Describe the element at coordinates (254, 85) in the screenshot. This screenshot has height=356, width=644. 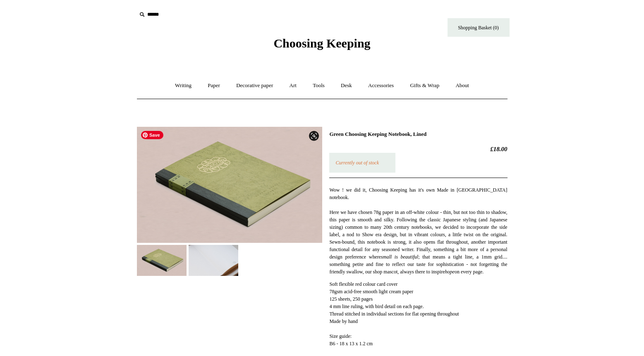
I see `a: Decorative paper` at that location.